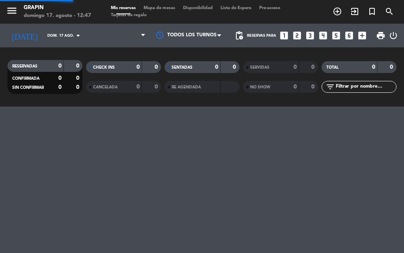  Describe the element at coordinates (26, 78) in the screenshot. I see `span: CONFIRMADA` at that location.